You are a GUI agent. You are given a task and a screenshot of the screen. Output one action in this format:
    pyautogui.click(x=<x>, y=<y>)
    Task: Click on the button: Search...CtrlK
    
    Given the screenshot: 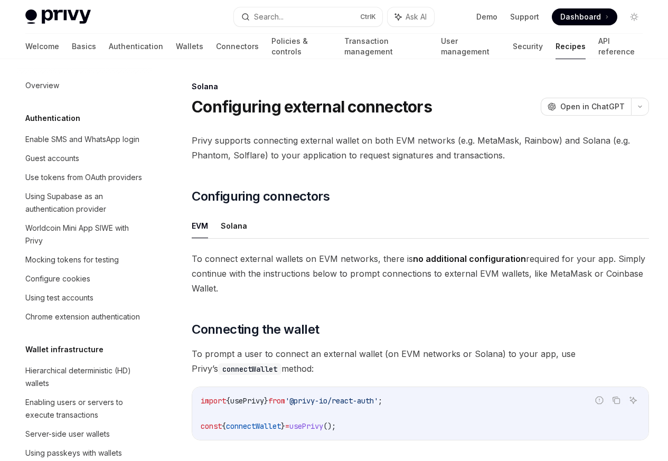 What is the action you would take?
    pyautogui.click(x=308, y=17)
    